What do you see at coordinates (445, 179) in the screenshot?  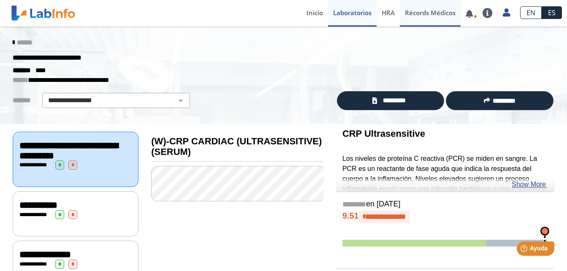 I see `p: Los niveles de proteína C reactiva (PCR) se miden en sangre. La PCR es un reactante de fase aguda...` at bounding box center [445, 179].